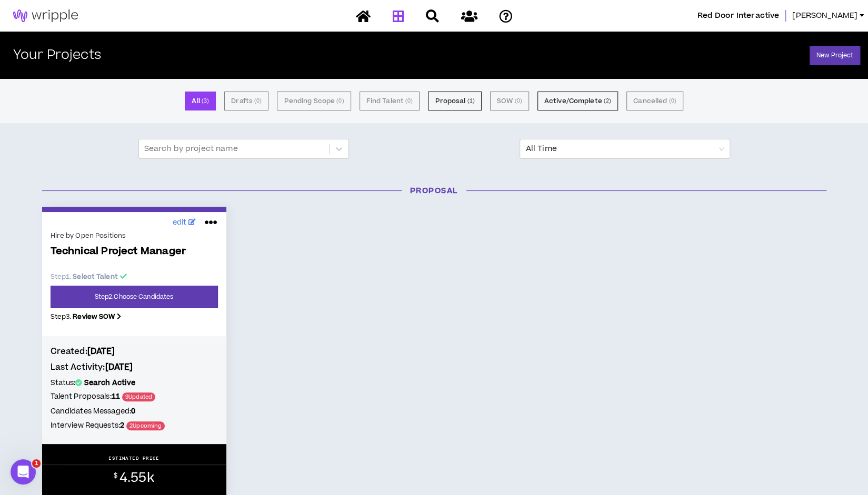  Describe the element at coordinates (607, 101) in the screenshot. I see `small: ( 2 )` at that location.